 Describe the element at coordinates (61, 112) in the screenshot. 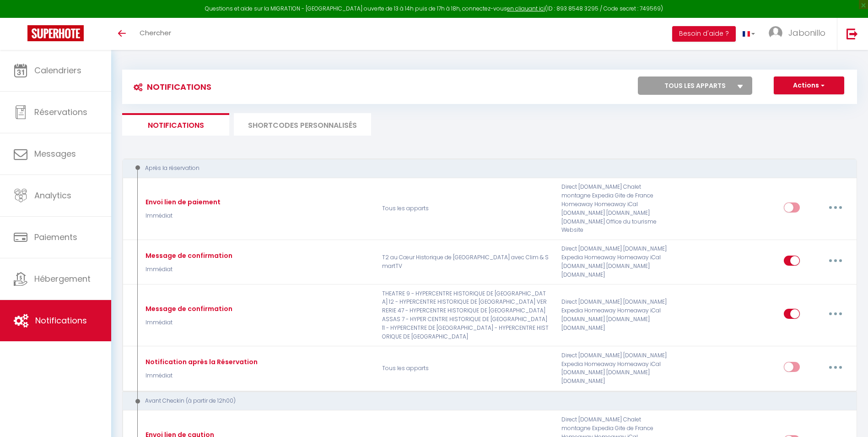

I see `span: Réservations` at that location.